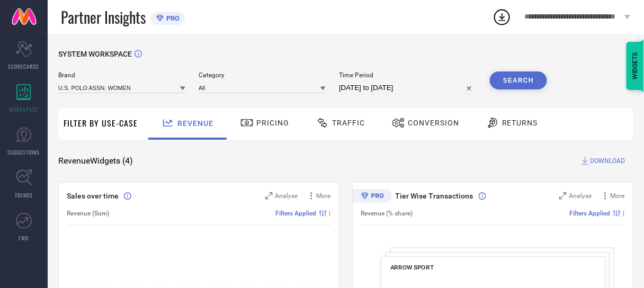  What do you see at coordinates (263, 75) in the screenshot?
I see `span: Category` at bounding box center [263, 75].